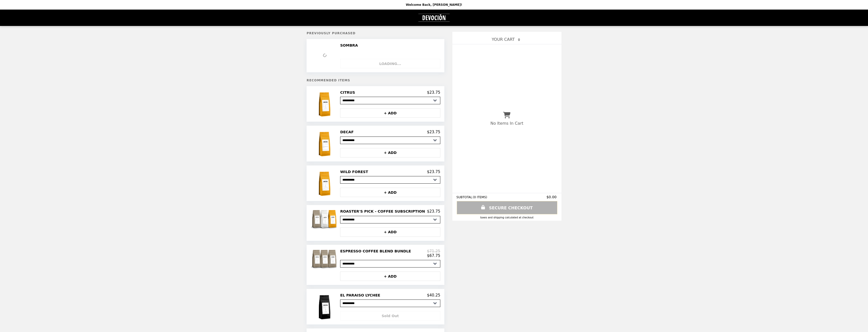 This screenshot has height=332, width=868. Describe the element at coordinates (325, 259) in the screenshot. I see `img: ESPRESSO COFFEE BLEND BUNDLE` at that location.